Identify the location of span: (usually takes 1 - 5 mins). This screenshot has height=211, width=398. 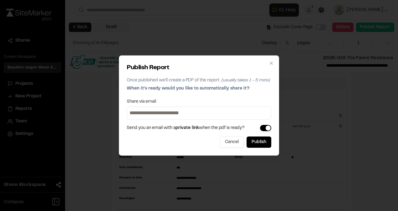
(246, 80).